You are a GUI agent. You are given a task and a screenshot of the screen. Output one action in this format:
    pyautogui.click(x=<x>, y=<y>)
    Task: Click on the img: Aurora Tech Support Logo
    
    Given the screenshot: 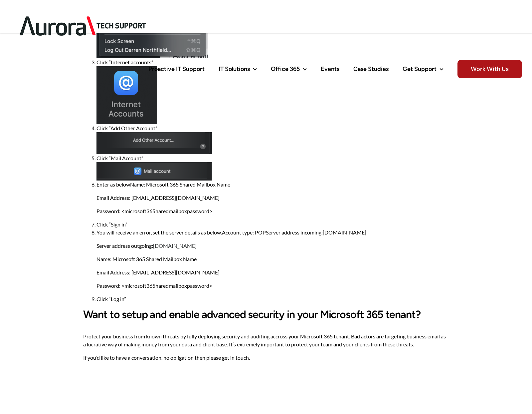 What is the action you would take?
    pyautogui.click(x=83, y=26)
    